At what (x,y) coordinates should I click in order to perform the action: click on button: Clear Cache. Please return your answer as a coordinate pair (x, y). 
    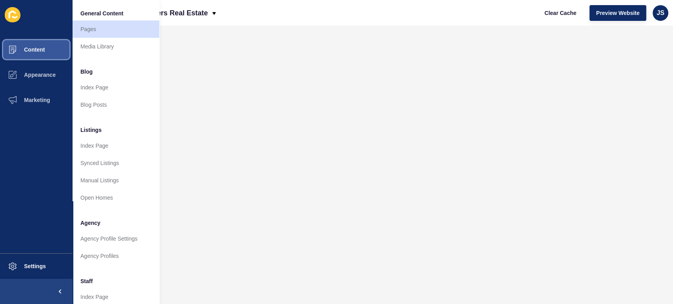
    Looking at the image, I should click on (560, 13).